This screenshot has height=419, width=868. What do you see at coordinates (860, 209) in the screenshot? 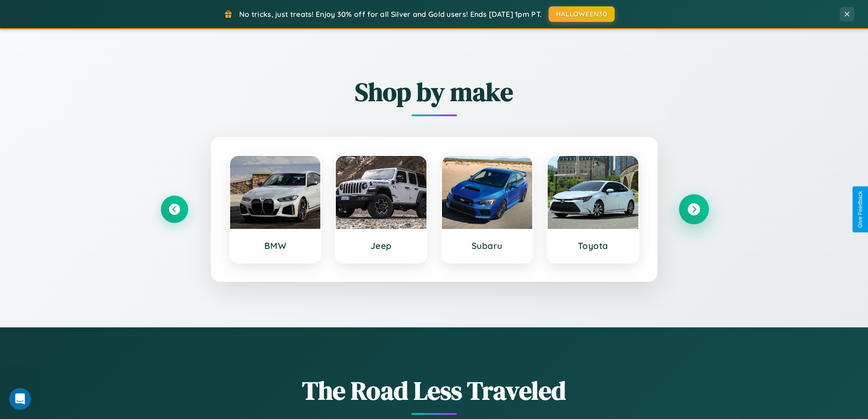
I see `div: Give Feedback` at bounding box center [860, 209].